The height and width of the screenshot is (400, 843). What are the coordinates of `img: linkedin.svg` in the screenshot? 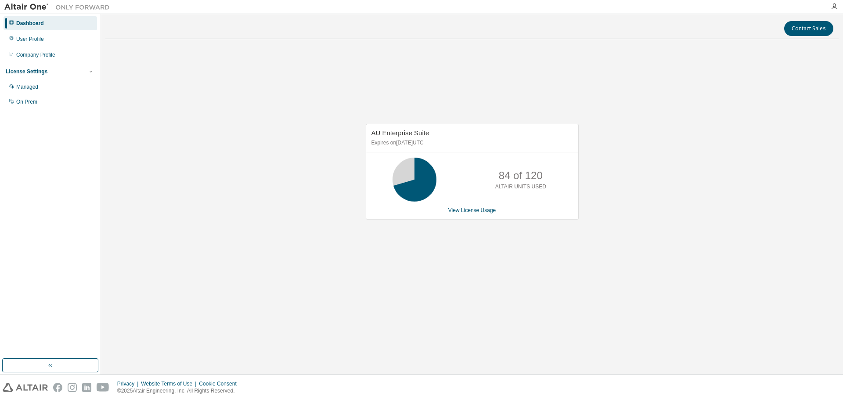 It's located at (86, 387).